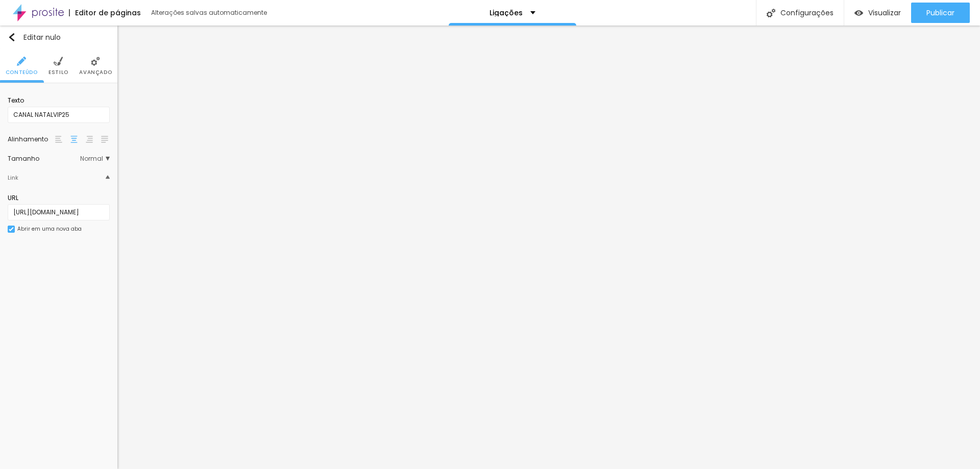  Describe the element at coordinates (884, 13) in the screenshot. I see `font: Visualizar` at that location.